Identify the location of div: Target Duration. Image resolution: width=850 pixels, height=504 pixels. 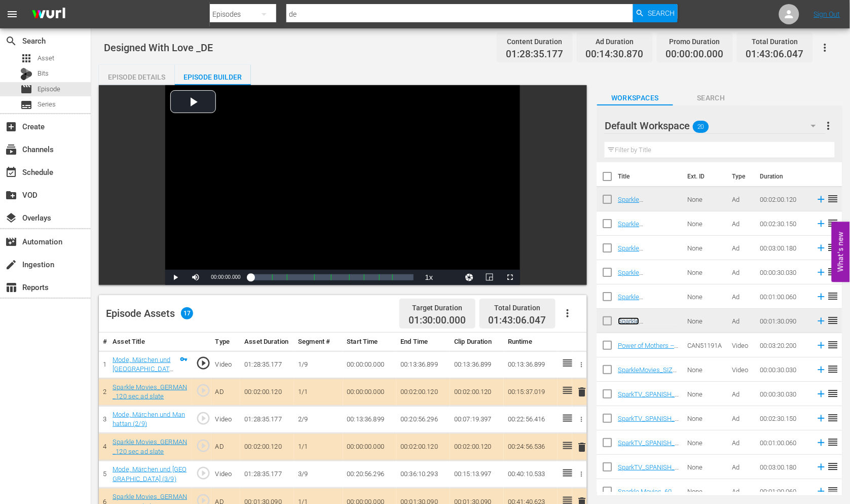
(437, 308).